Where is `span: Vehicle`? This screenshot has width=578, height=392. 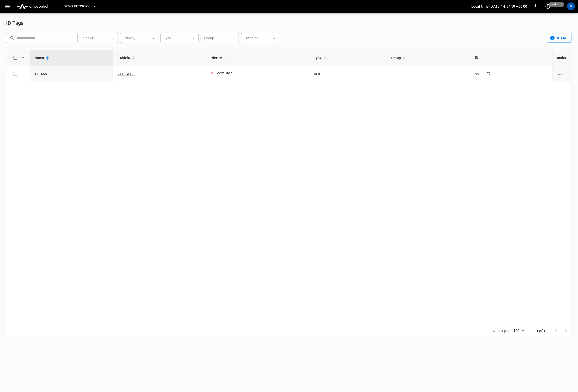 span: Vehicle is located at coordinates (127, 58).